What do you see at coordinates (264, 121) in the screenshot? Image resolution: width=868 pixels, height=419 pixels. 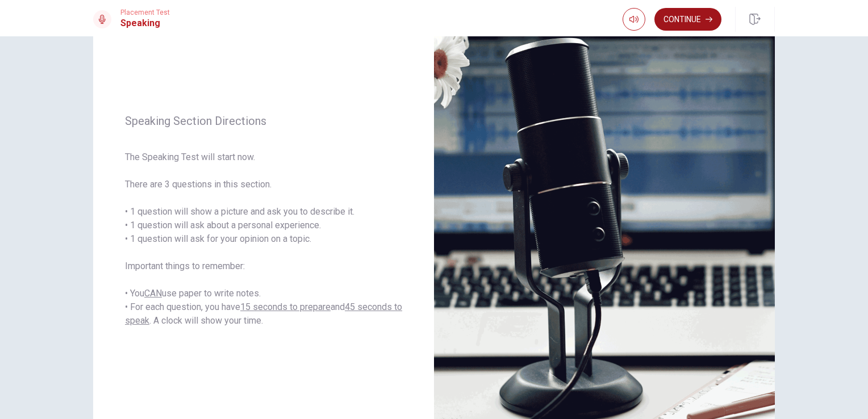 I see `span: Speaking Section Directions` at bounding box center [264, 121].